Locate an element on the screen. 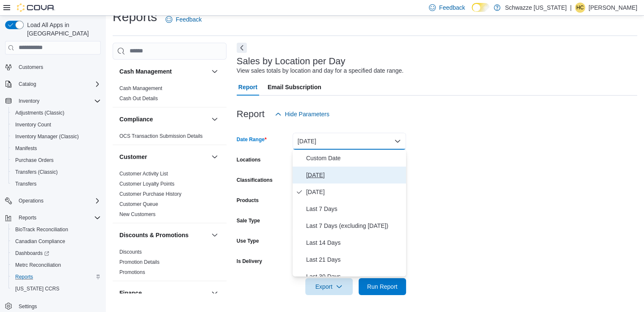 This screenshot has height=312, width=644. h3: Report is located at coordinates (251, 114).